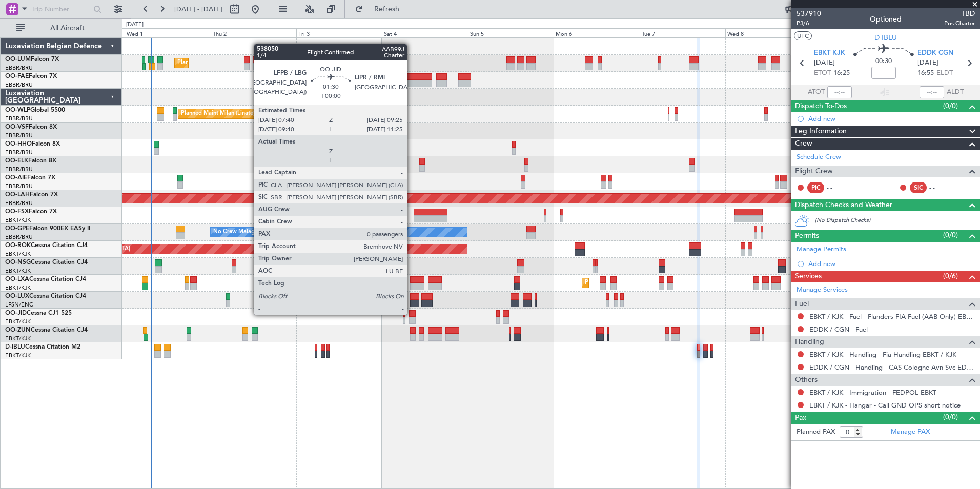  What do you see at coordinates (46, 297) in the screenshot?
I see `a: OO-LUXCessna Citation CJ4` at bounding box center [46, 297].